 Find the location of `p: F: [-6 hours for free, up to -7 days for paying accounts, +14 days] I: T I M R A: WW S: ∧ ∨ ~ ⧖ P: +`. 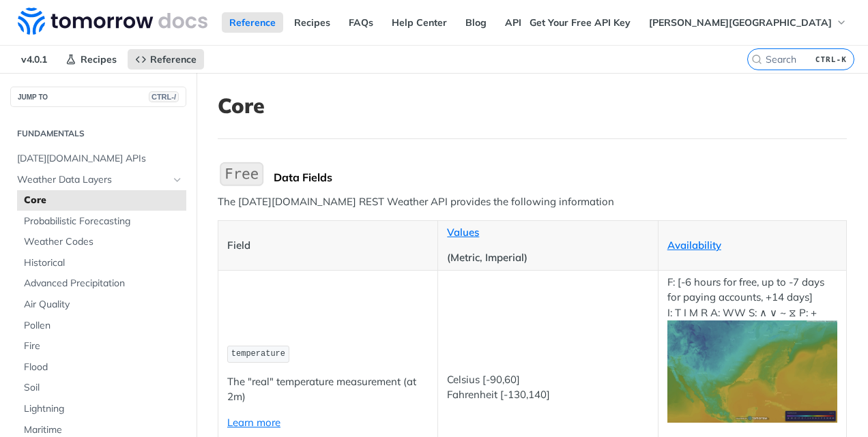

p: F: [-6 hours for free, up to -7 days for paying accounts, +14 days] I: T I M R A: WW S: ∧ ∨ ~ ⧖ P: + is located at coordinates (752, 349).